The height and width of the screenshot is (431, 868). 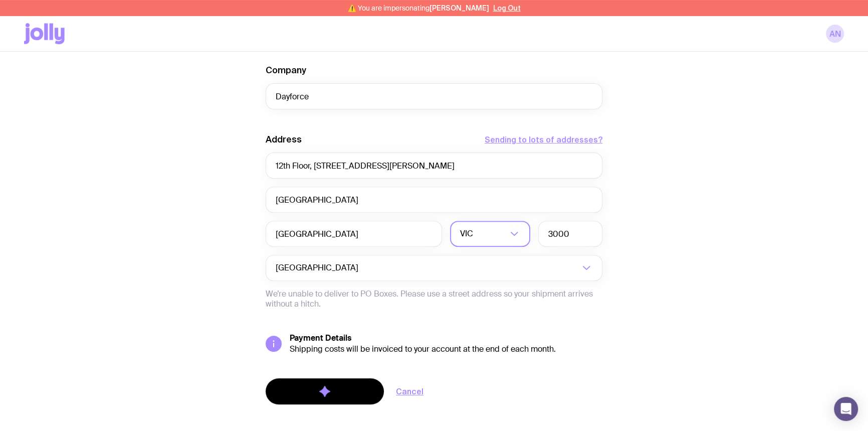 I want to click on button: Log Out, so click(x=507, y=8).